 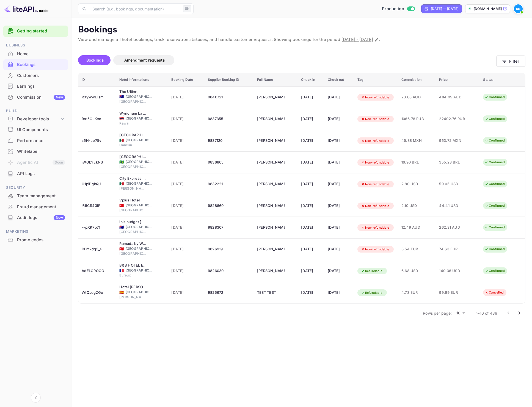 What do you see at coordinates (36, 398) in the screenshot?
I see `button: Collapse navigation` at bounding box center [36, 398].